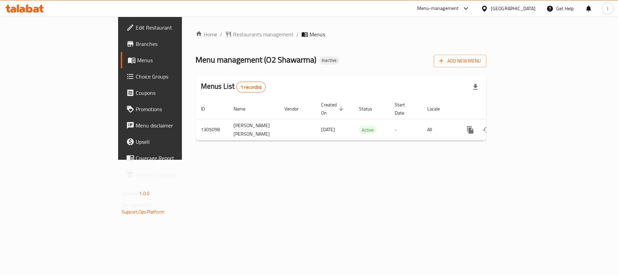 The width and height of the screenshot is (618, 275). What do you see at coordinates (171, 109) in the screenshot?
I see `a: Promotions` at bounding box center [171, 109].